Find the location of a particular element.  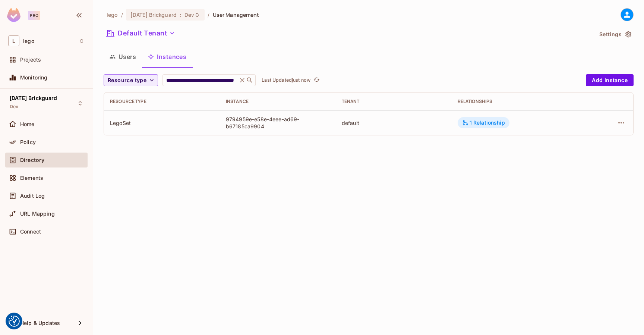

span: Home is located at coordinates (27, 124).